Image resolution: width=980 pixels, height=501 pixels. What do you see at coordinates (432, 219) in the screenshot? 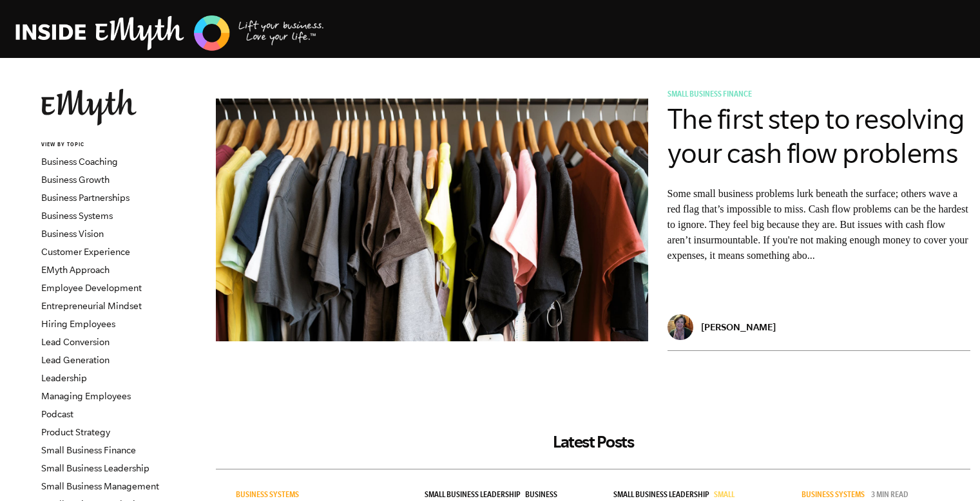
I see `img: how to solve small business cash flow problems` at bounding box center [432, 219].